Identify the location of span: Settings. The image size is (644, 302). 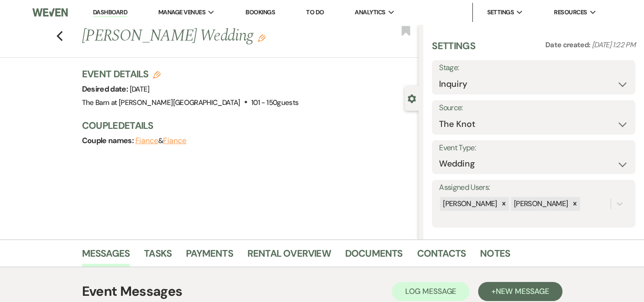
(500, 12).